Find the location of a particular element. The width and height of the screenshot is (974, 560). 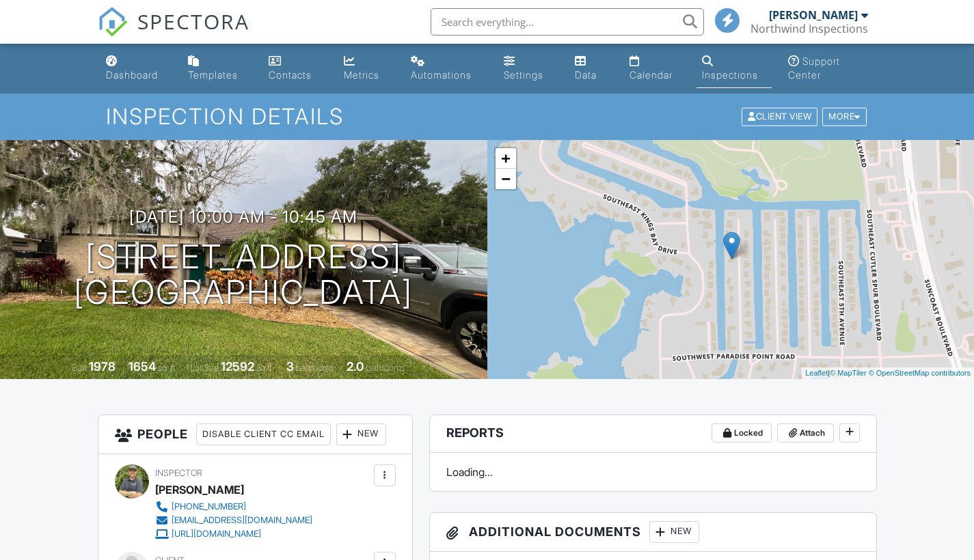

a: Templates is located at coordinates (217, 69).